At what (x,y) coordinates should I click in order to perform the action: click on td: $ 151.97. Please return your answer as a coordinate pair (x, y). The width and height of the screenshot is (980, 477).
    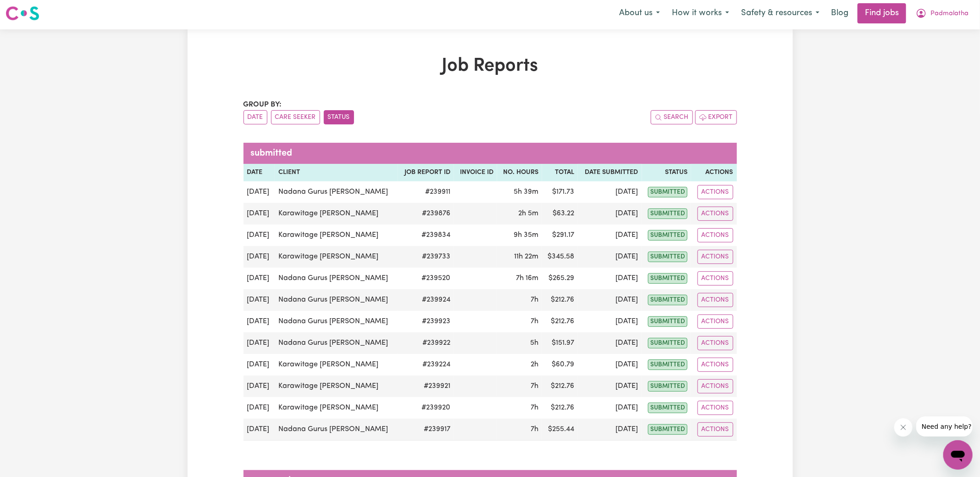
    Looking at the image, I should click on (560, 343).